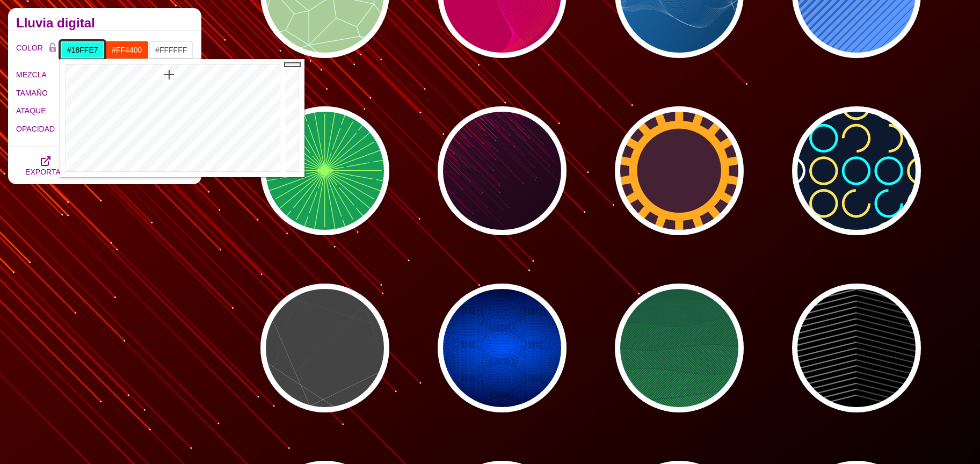 The height and width of the screenshot is (464, 980). Describe the element at coordinates (52, 48) in the screenshot. I see `button: Bloqueo de color` at that location.